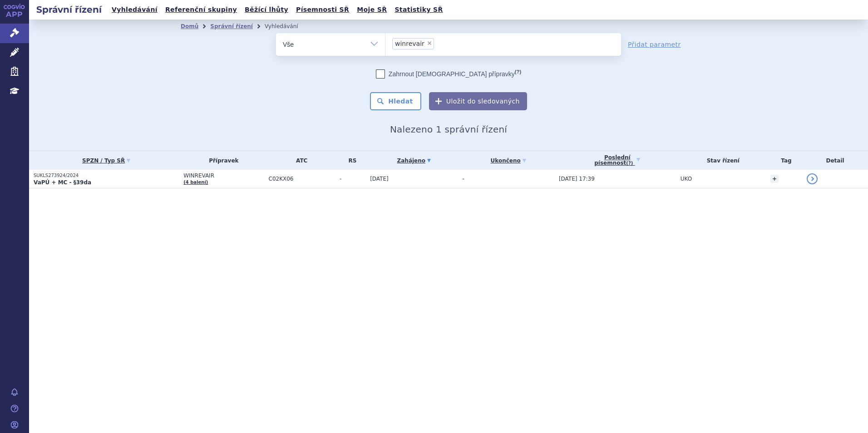  What do you see at coordinates (835, 160) in the screenshot?
I see `th: Detail` at bounding box center [835, 160].